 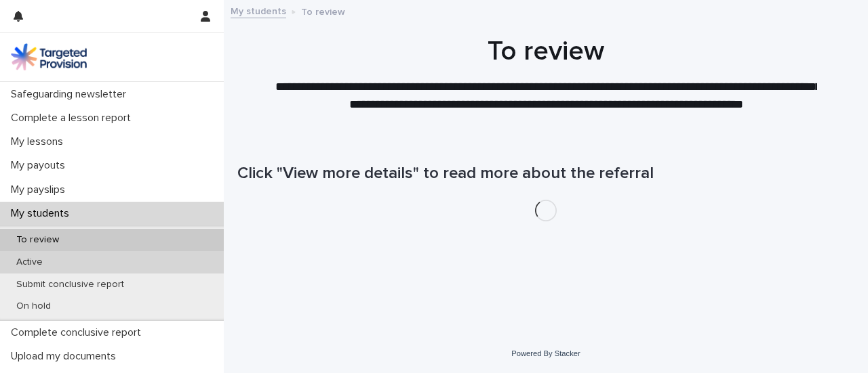 I want to click on a: Powered By Stacker, so click(x=545, y=354).